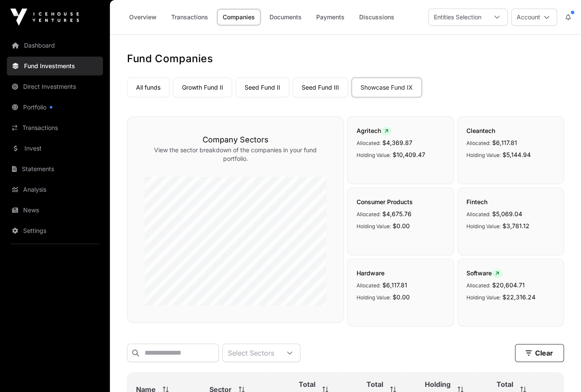  Describe the element at coordinates (330, 17) in the screenshot. I see `a: Payments` at that location.